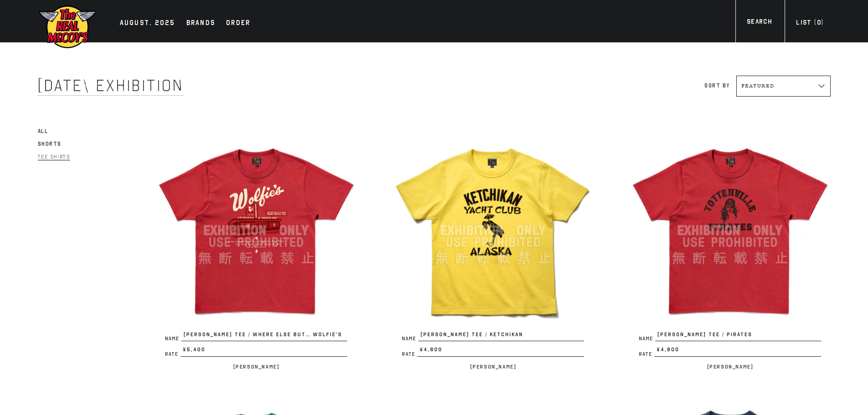  What do you see at coordinates (810, 24) in the screenshot?
I see `a: List (0)` at bounding box center [810, 24].